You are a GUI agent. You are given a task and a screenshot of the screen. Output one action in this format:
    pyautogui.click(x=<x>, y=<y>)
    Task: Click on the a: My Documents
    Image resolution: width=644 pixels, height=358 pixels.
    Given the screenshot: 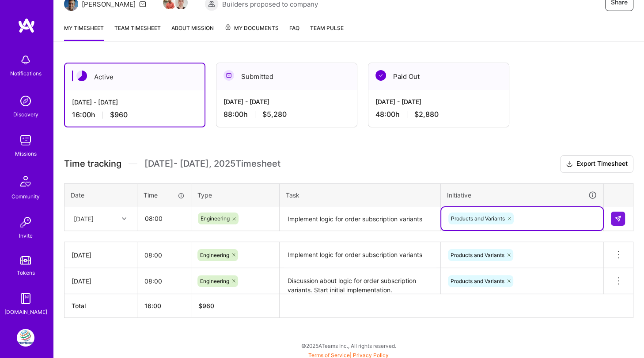 What is the action you would take?
    pyautogui.click(x=251, y=32)
    